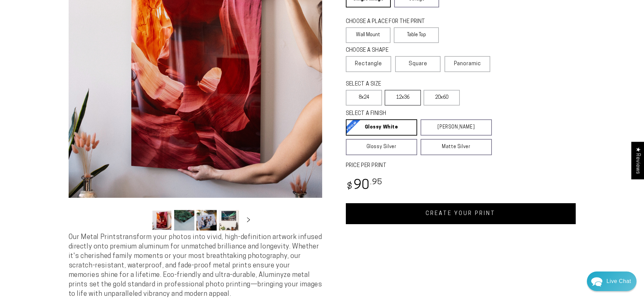 The width and height of the screenshot is (644, 308). I want to click on div: We usually reply in a few hours., so click(72, 34).